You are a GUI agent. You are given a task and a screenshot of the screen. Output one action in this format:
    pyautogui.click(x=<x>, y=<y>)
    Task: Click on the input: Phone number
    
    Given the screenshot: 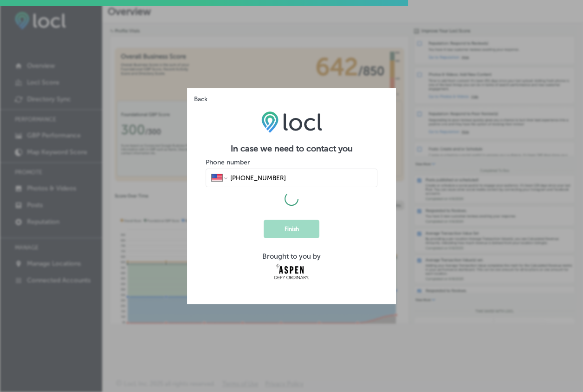 What is the action you would take?
    pyautogui.click(x=300, y=178)
    